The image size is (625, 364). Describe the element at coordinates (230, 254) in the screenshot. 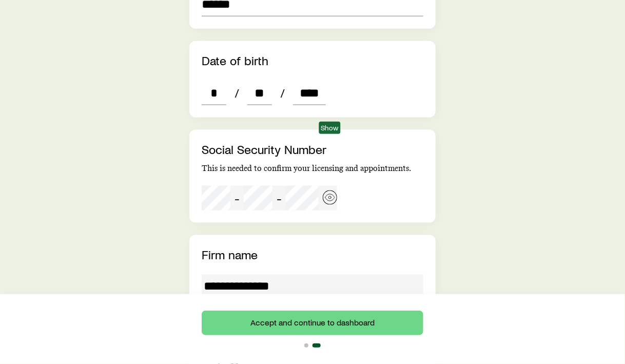

I see `label: Firm name` at that location.